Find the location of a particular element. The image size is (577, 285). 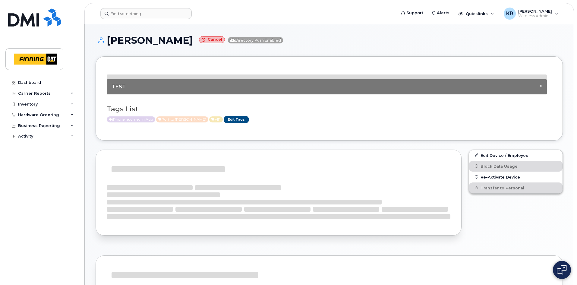

span: Re-Activate Device is located at coordinates (501, 177).